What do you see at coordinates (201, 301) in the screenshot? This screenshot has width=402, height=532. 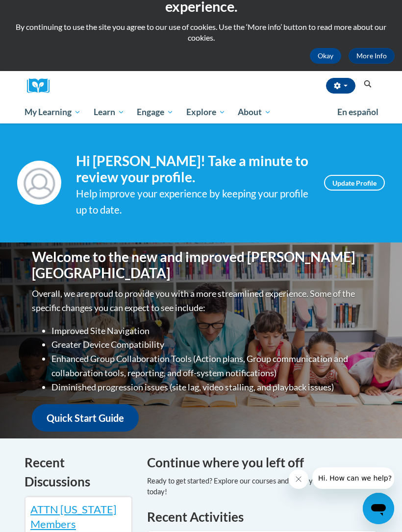 I see `p: Overall, we are proud to provide you with a more streamlined experience. Some of the specific cha...` at bounding box center [201, 301].